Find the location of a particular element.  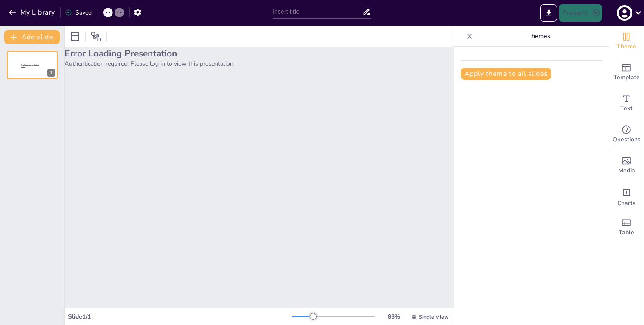

button: Export to PowerPoint is located at coordinates (548, 13).